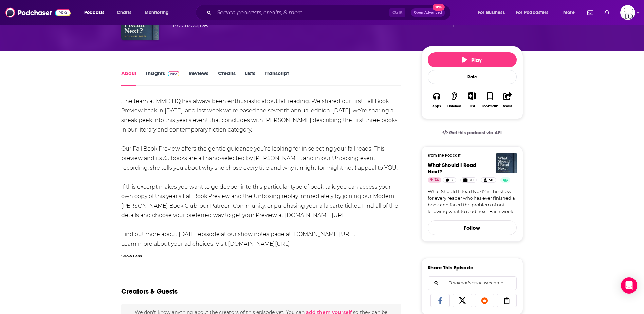 This screenshot has width=644, height=314. What do you see at coordinates (428, 12) in the screenshot?
I see `button: Open AdvancedNew` at bounding box center [428, 12].